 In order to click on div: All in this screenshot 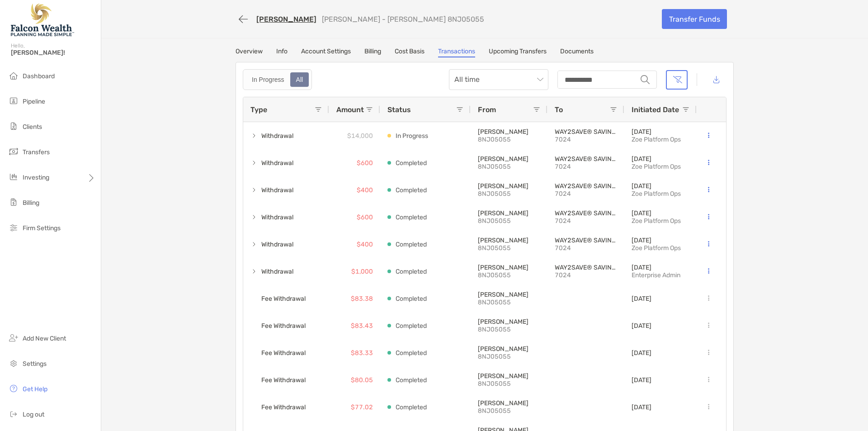, I will do `click(300, 80)`.